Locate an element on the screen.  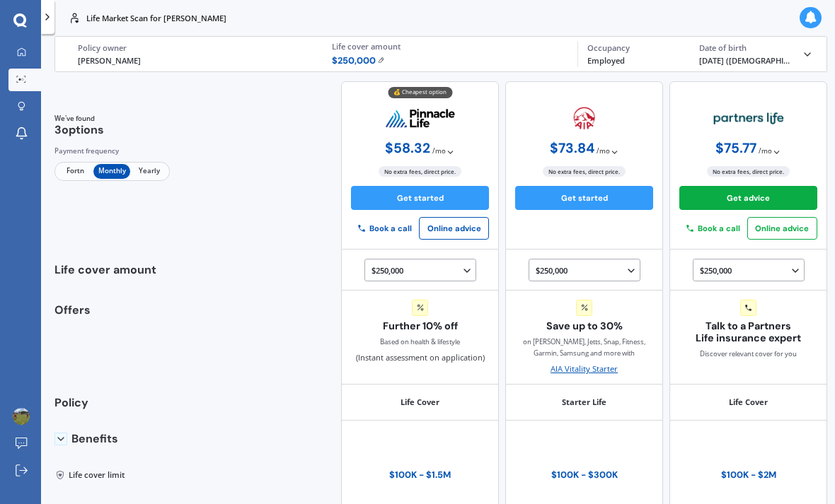
div: Occupancy is located at coordinates (634, 48).